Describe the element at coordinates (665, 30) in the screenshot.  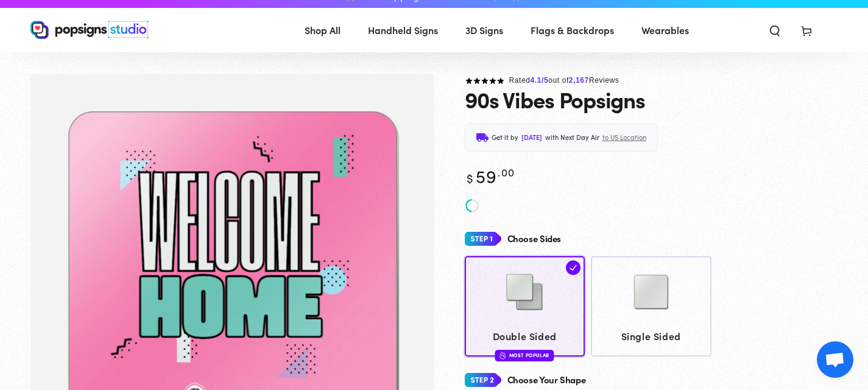
I see `a: Wearables` at that location.